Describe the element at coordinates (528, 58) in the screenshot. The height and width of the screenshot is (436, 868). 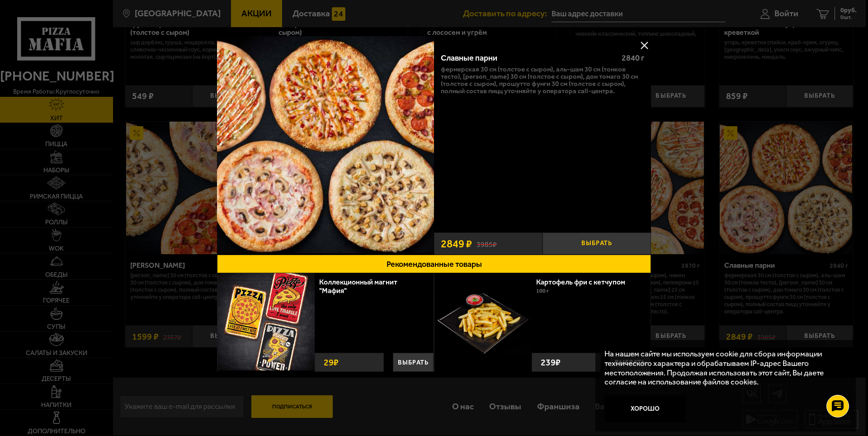
I see `div: Славные парни` at that location.